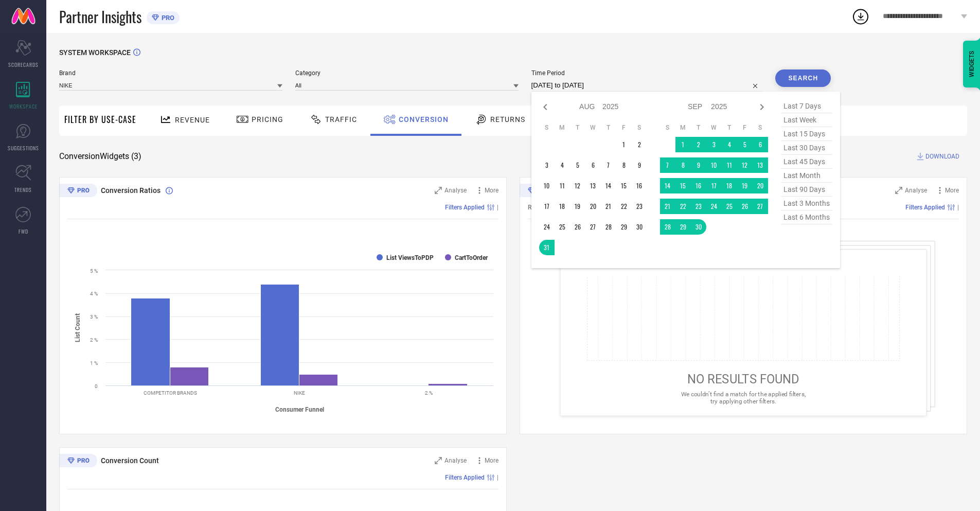  Describe the element at coordinates (23, 190) in the screenshot. I see `span: TRENDS` at that location.